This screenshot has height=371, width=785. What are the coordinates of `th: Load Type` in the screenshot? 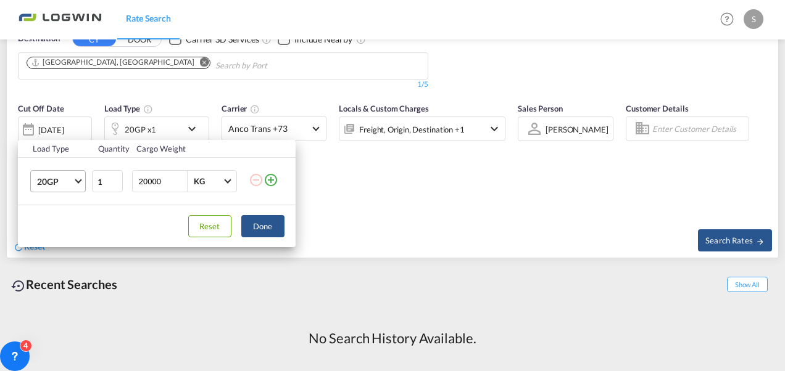 It's located at (54, 149).